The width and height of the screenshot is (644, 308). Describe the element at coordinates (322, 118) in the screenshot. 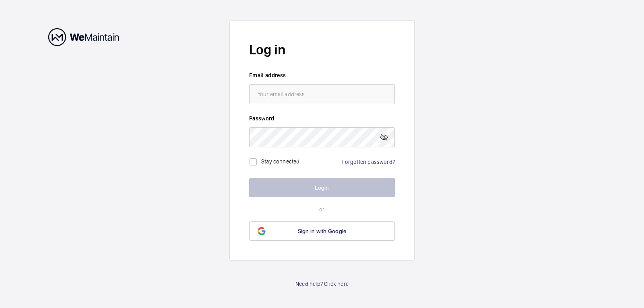

I see `label: Password` at that location.